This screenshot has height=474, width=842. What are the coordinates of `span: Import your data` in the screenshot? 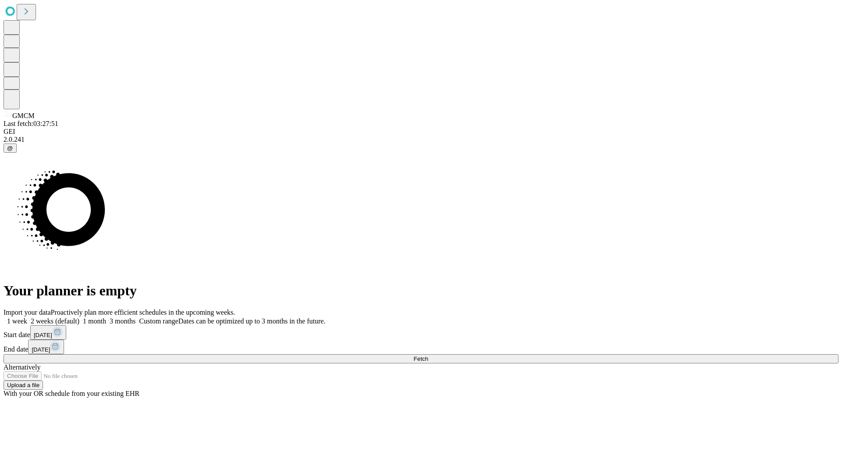 It's located at (27, 312).